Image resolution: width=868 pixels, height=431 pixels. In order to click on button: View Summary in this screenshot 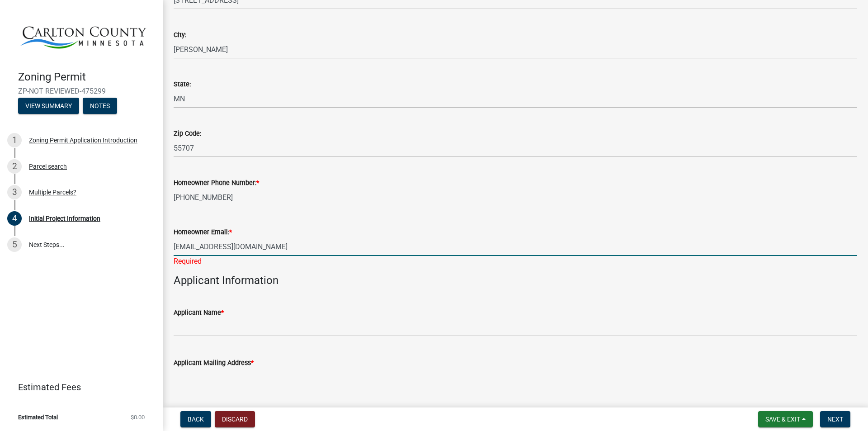, I will do `click(48, 106)`.